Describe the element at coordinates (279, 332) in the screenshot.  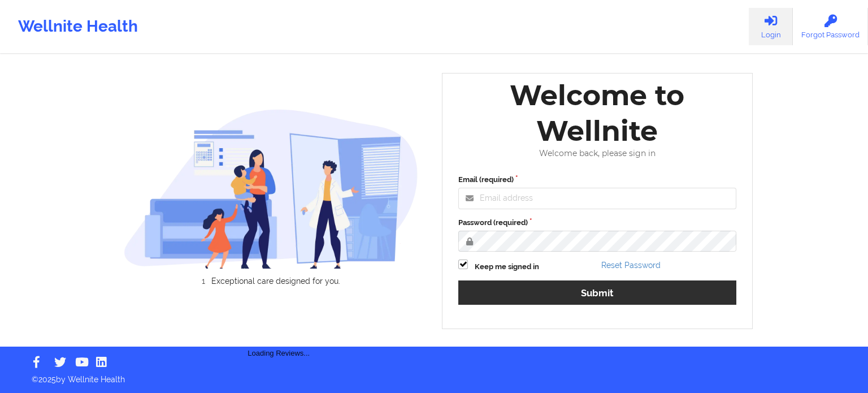
I see `div: Loading Reviews...` at that location.